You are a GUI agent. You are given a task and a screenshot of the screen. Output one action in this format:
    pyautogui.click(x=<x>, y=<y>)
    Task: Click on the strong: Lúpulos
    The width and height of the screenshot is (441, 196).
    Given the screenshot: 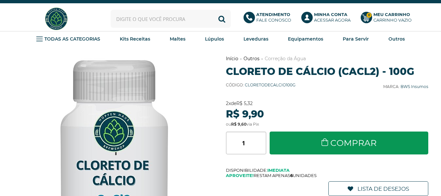 What is the action you would take?
    pyautogui.click(x=214, y=39)
    